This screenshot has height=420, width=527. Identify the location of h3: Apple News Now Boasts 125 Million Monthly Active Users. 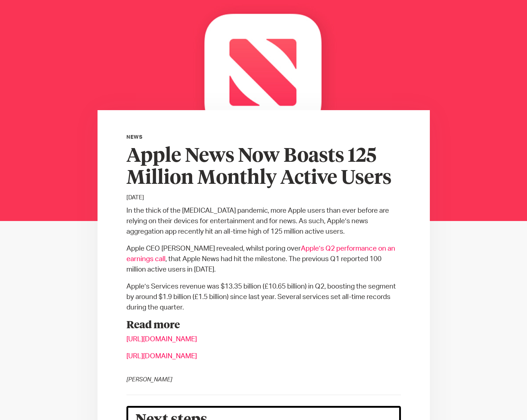
(264, 168).